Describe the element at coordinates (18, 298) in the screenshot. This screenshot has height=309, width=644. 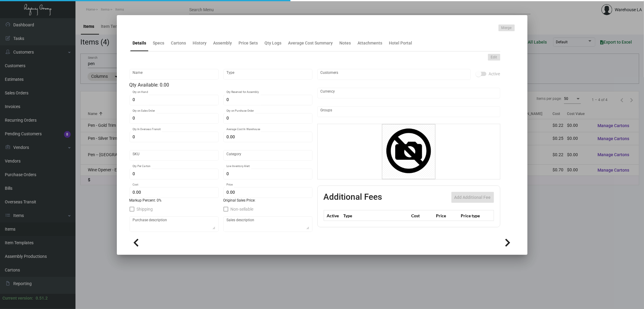
I see `div: Current version:` at that location.